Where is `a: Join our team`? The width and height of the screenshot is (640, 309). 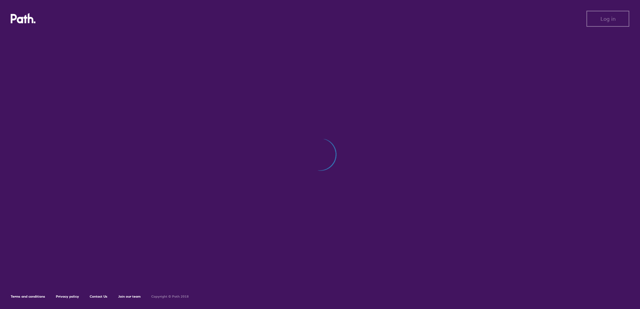 a: Join our team is located at coordinates (129, 297).